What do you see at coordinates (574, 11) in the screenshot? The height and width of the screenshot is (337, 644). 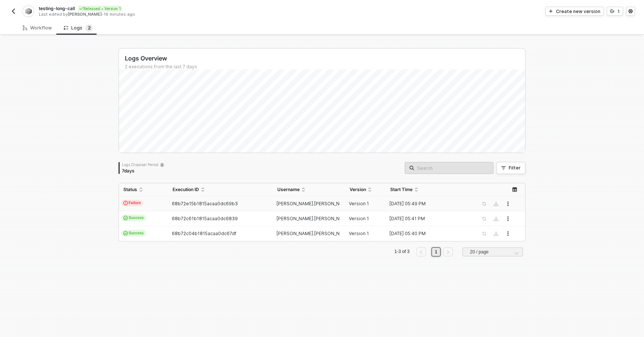 I see `button: Create new version` at bounding box center [574, 11].